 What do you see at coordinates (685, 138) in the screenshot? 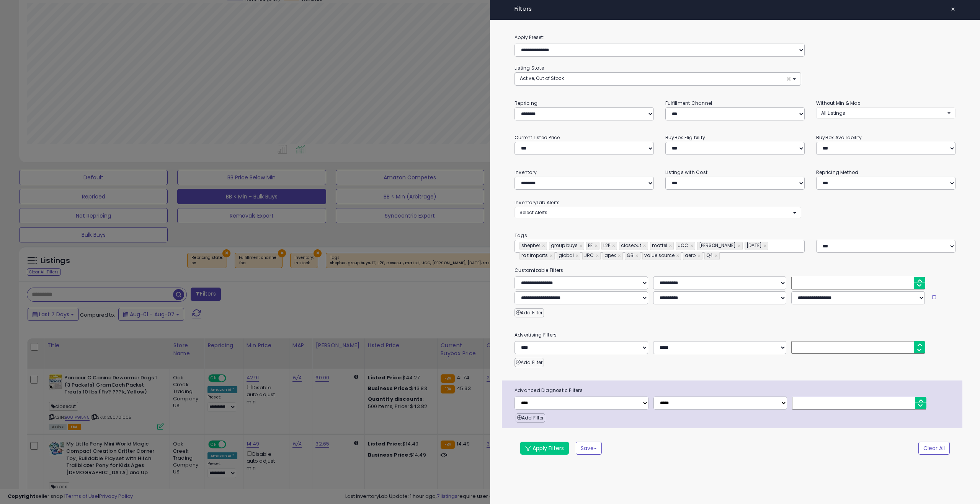
I see `small: BuyBox Eligibility` at bounding box center [685, 138].